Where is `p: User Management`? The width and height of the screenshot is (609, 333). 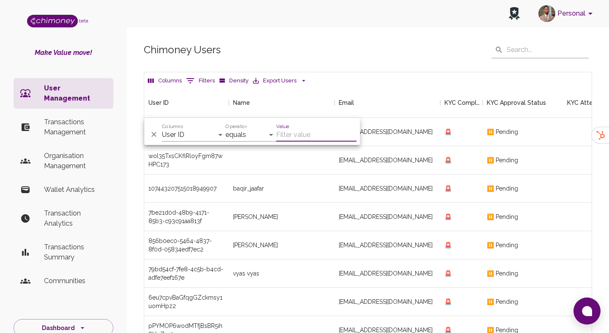
p: User Management is located at coordinates (75, 93).